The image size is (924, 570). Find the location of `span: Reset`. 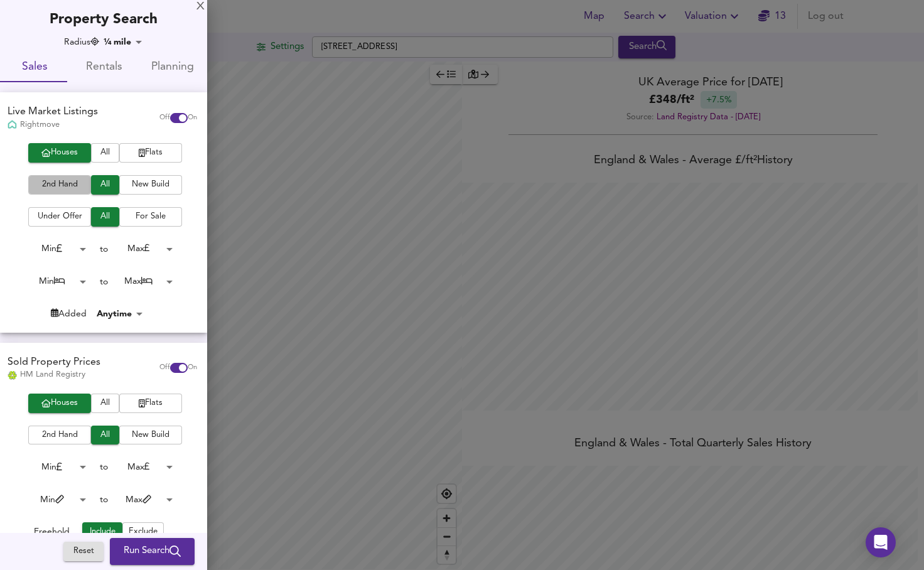

span: Reset is located at coordinates (83, 552).